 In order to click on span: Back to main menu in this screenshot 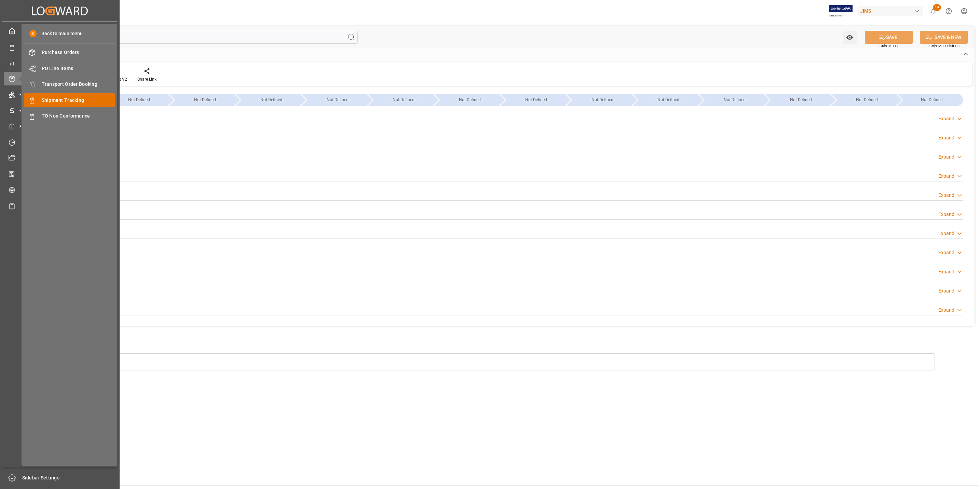, I will do `click(59, 33)`.